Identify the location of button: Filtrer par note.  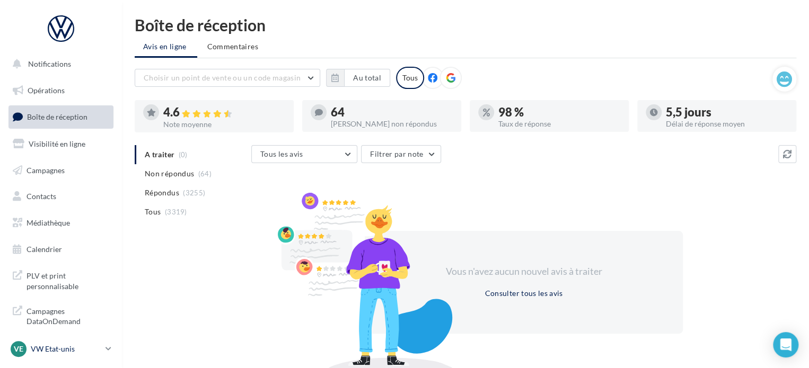
(401, 154).